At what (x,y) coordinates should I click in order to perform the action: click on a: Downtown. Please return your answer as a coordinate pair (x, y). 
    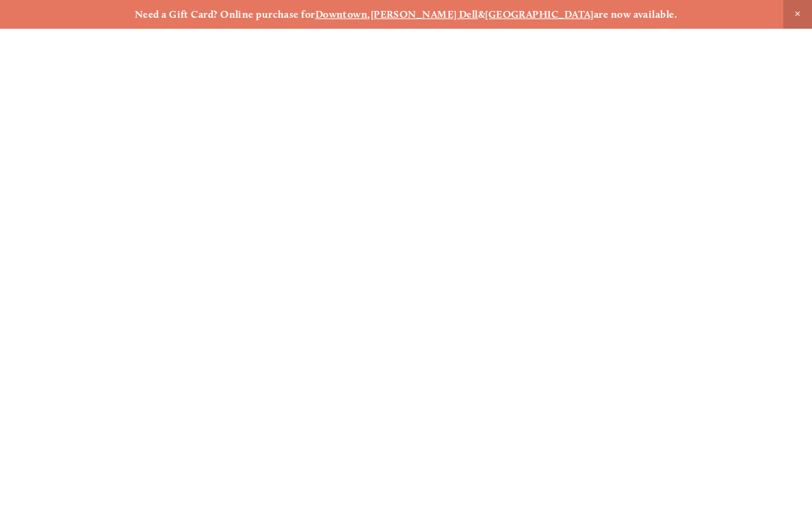
    Looking at the image, I should click on (341, 14).